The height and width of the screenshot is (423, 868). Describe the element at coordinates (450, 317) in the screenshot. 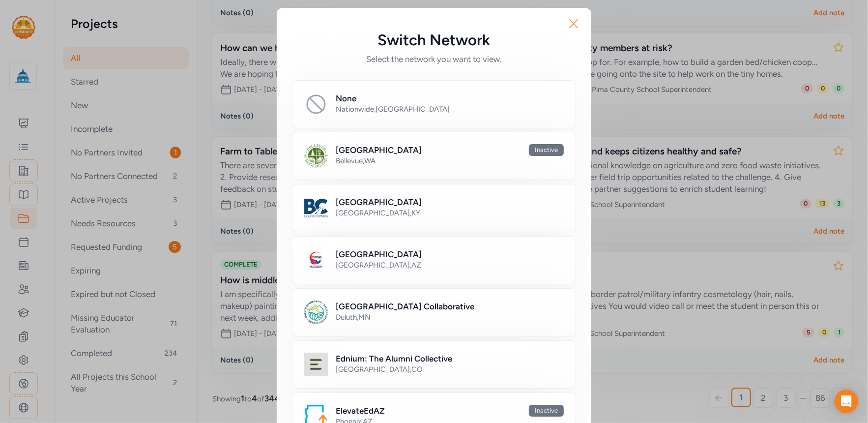

I see `div: Duluth , MN` at that location.